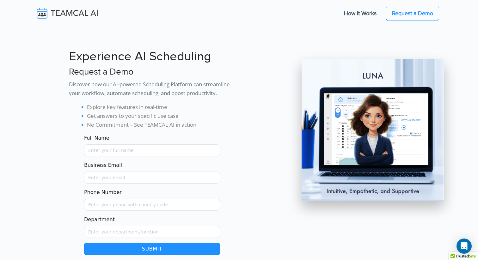 This screenshot has height=260, width=478. What do you see at coordinates (373, 130) in the screenshot?
I see `img: pic` at bounding box center [373, 130].